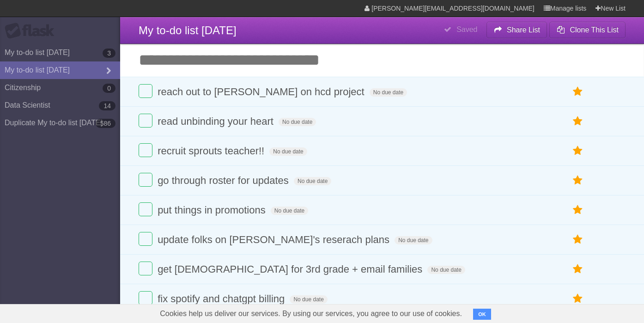 This screenshot has height=323, width=644. What do you see at coordinates (32, 31) in the screenshot?
I see `div: Flask` at bounding box center [32, 31].